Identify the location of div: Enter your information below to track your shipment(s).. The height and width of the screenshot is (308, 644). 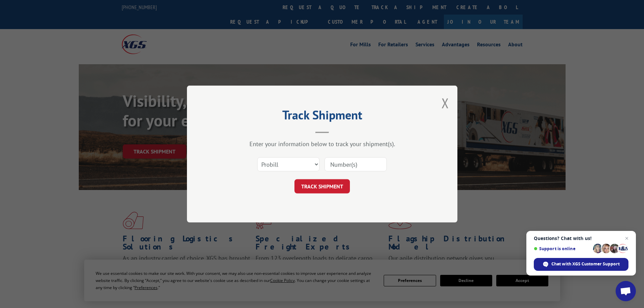
(322, 144).